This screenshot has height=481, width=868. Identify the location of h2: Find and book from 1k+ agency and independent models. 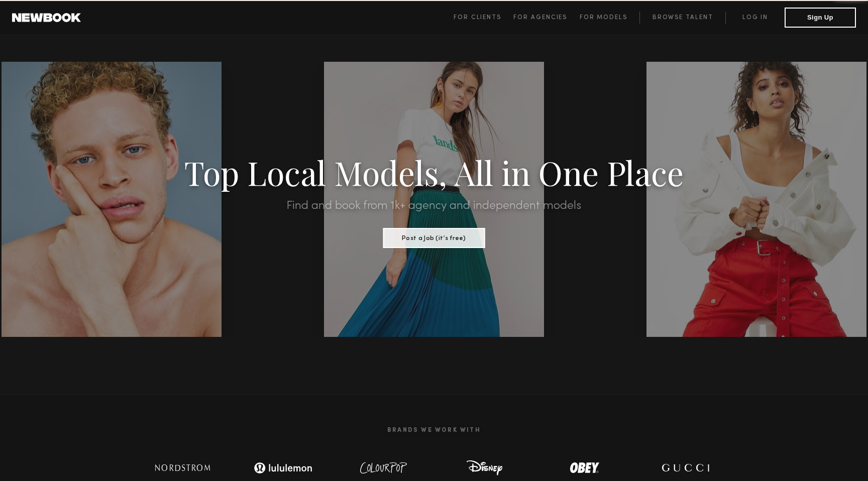
(434, 206).